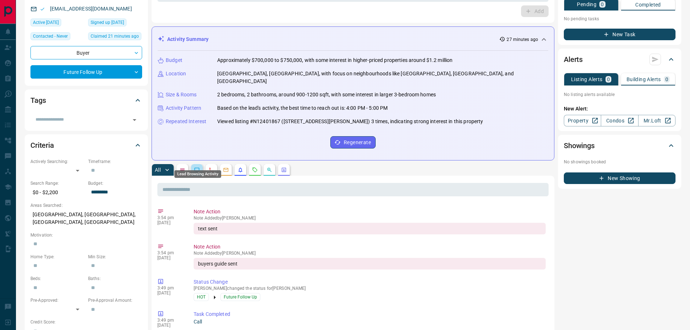 Image resolution: width=690 pixels, height=330 pixels. What do you see at coordinates (115, 37) in the screenshot?
I see `div: Tue Sep 16 2025` at bounding box center [115, 37].